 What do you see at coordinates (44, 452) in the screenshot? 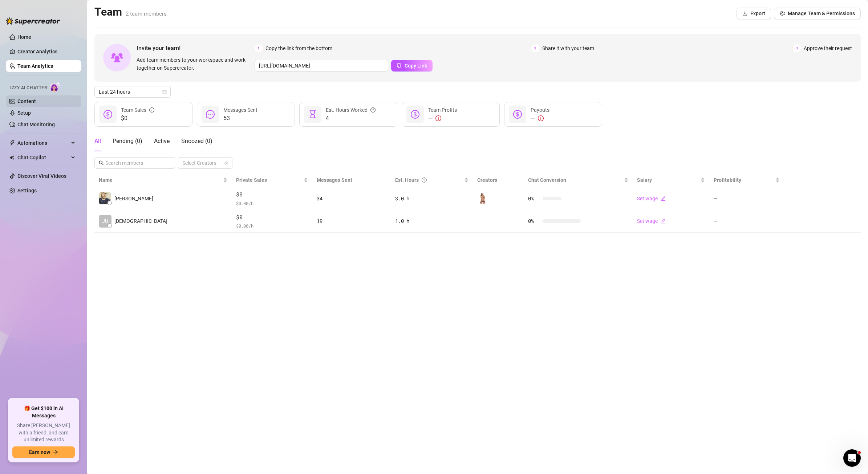
I see `button: Earn nowarrow-right` at bounding box center [44, 452].